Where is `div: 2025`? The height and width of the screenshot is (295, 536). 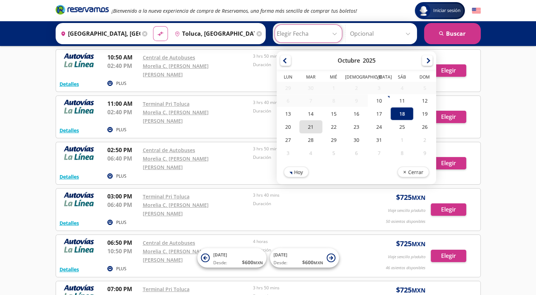 div: 2025 is located at coordinates (369, 61).